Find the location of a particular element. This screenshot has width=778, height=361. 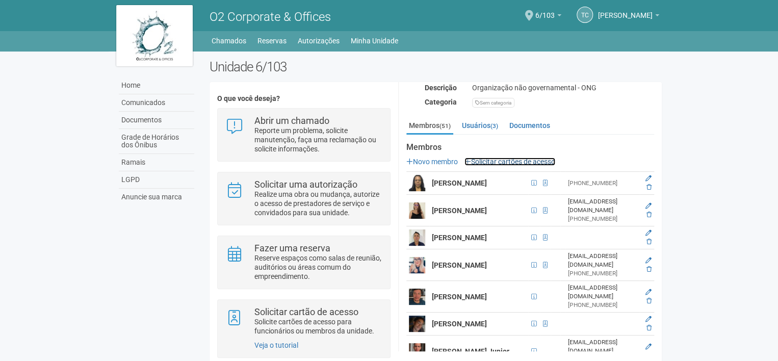

a: Autorizações is located at coordinates (319, 41).